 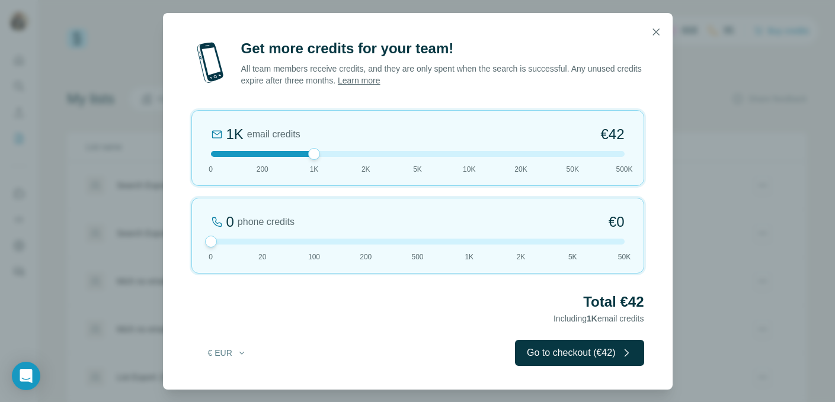 What do you see at coordinates (230, 222) in the screenshot?
I see `div: 0` at bounding box center [230, 222].